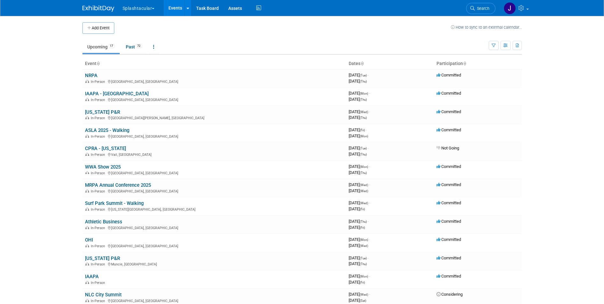 The image size is (604, 304). What do you see at coordinates (92, 276) in the screenshot?
I see `a: IAAPA` at bounding box center [92, 276].